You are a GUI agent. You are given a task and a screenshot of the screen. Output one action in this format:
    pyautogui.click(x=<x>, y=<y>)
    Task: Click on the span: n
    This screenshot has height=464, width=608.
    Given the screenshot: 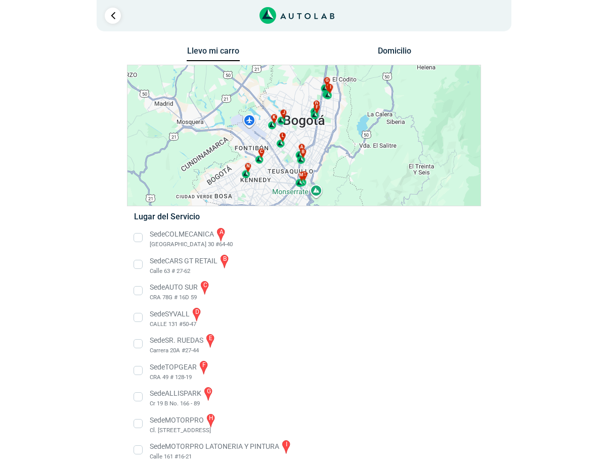 What is the action you would take?
    pyautogui.click(x=248, y=166)
    